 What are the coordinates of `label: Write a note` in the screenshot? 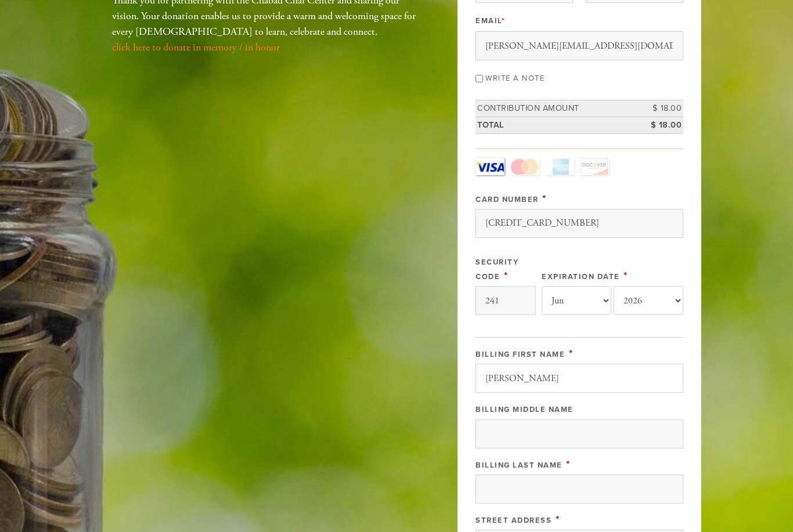 It's located at (515, 78).